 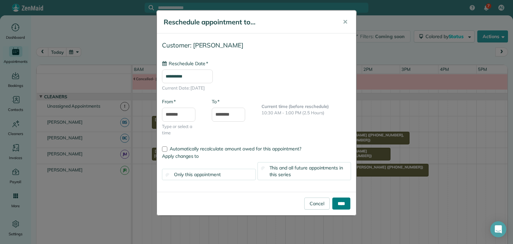 I want to click on label: From, so click(x=169, y=101).